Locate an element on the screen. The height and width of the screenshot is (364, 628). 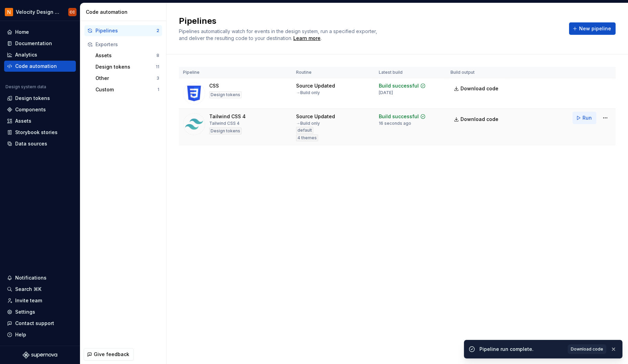
a: Assets is located at coordinates (40, 121).